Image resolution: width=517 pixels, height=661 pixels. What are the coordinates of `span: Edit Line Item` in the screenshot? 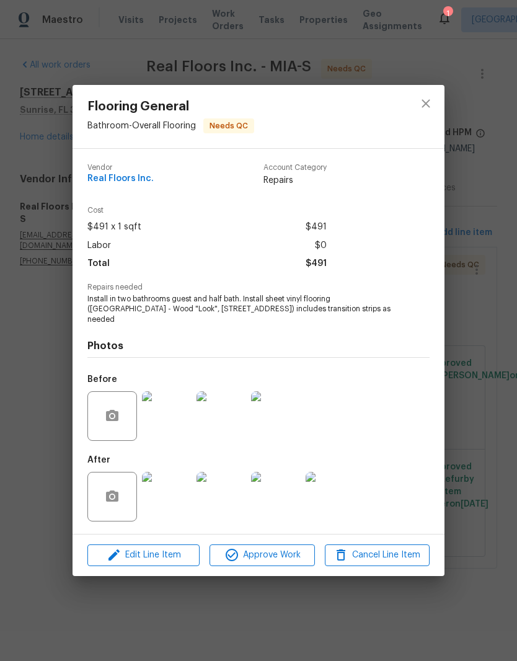 It's located at (143, 555).